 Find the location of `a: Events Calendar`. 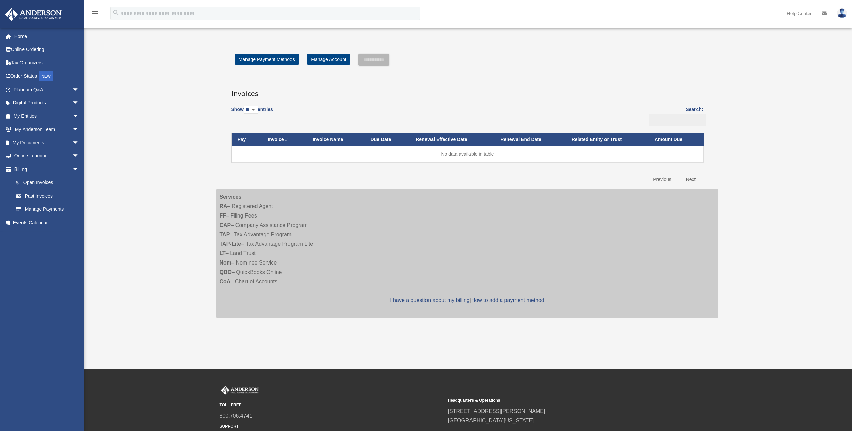

a: Events Calendar is located at coordinates (47, 223).